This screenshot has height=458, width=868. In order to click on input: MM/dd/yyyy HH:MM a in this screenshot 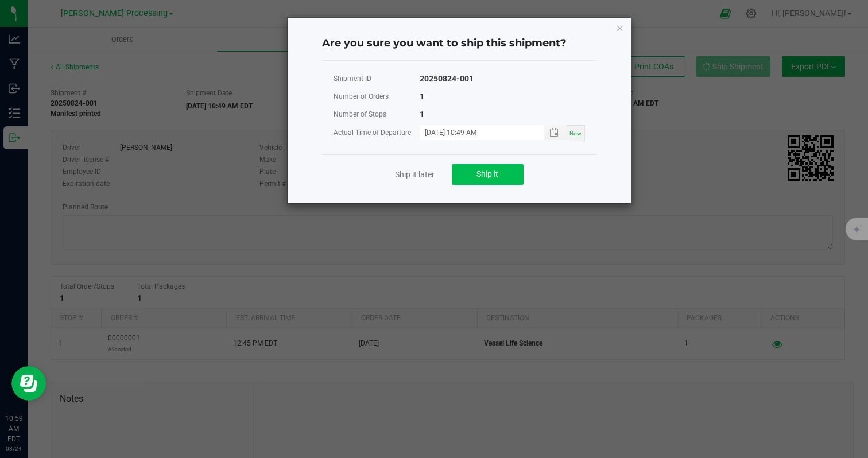, I will do `click(476, 132)`.